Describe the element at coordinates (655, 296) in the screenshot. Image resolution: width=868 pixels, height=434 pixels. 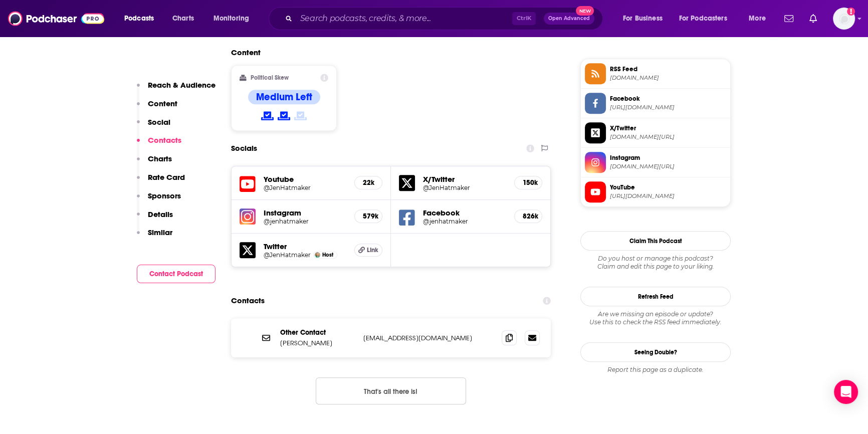
I see `button: Refresh Feed` at that location.